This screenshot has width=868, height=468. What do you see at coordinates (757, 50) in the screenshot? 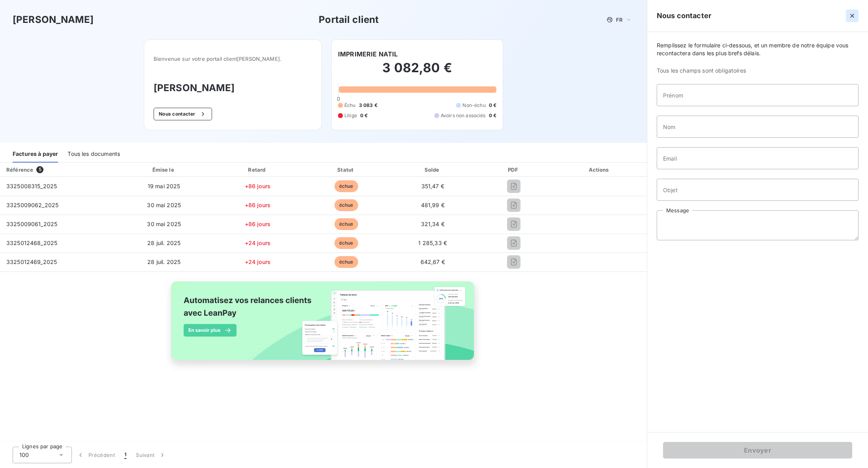
I see `span: Remplissez le formulaire ci-dessous, et un membre de notre équipe vous recontactera dans les plus...` at bounding box center [757, 50].